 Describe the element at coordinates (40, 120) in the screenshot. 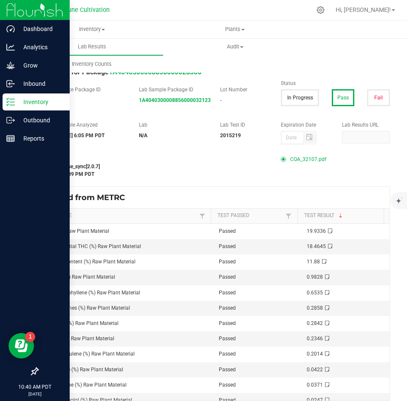

I see `p: Outbound` at that location.